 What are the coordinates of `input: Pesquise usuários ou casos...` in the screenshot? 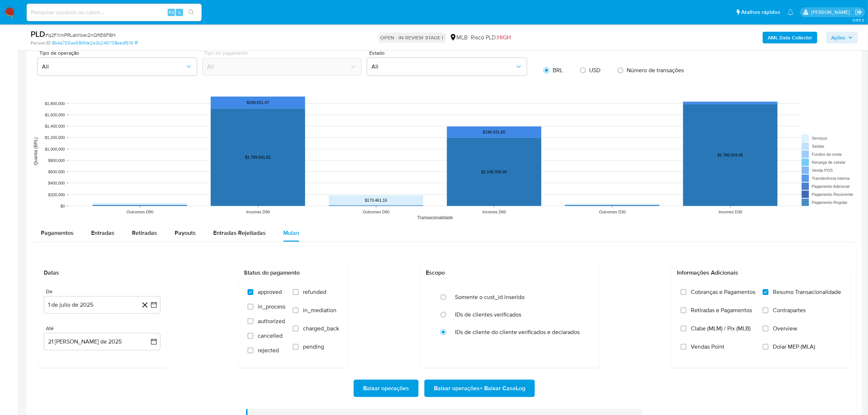 It's located at (114, 12).